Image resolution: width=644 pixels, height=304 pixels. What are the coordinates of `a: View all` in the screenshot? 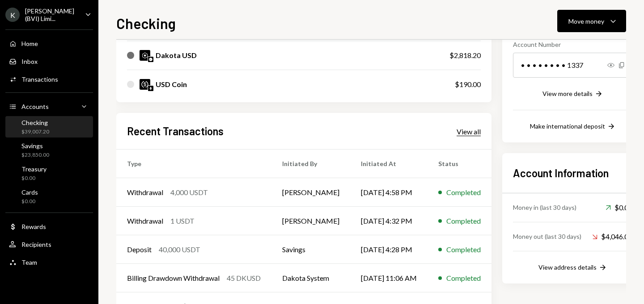 It's located at (469, 131).